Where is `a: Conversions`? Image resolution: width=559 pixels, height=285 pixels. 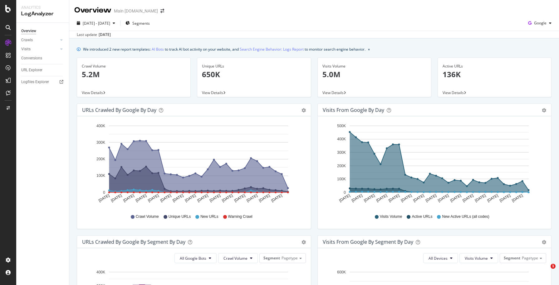
a: Conversions is located at coordinates (43, 58).